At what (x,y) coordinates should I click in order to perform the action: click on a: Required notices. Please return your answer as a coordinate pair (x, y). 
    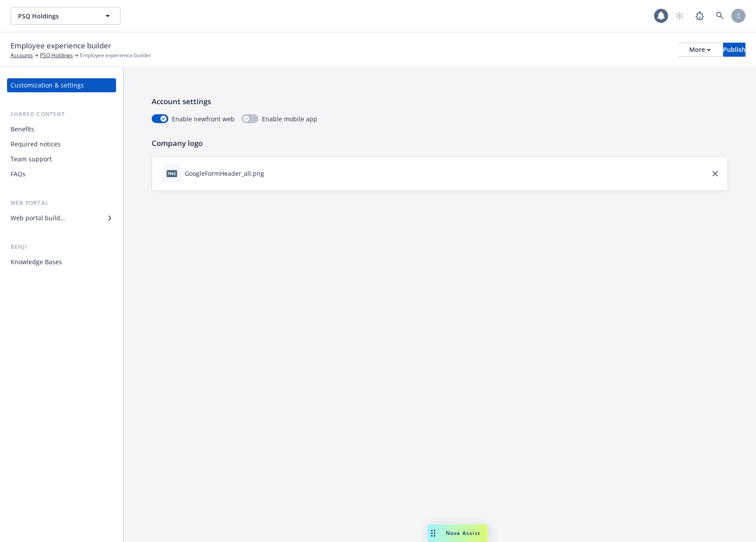
    Looking at the image, I should click on (62, 144).